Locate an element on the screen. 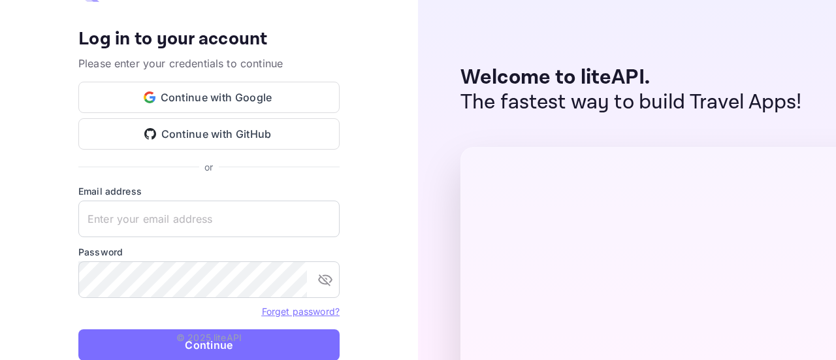  label: Email address is located at coordinates (209, 191).